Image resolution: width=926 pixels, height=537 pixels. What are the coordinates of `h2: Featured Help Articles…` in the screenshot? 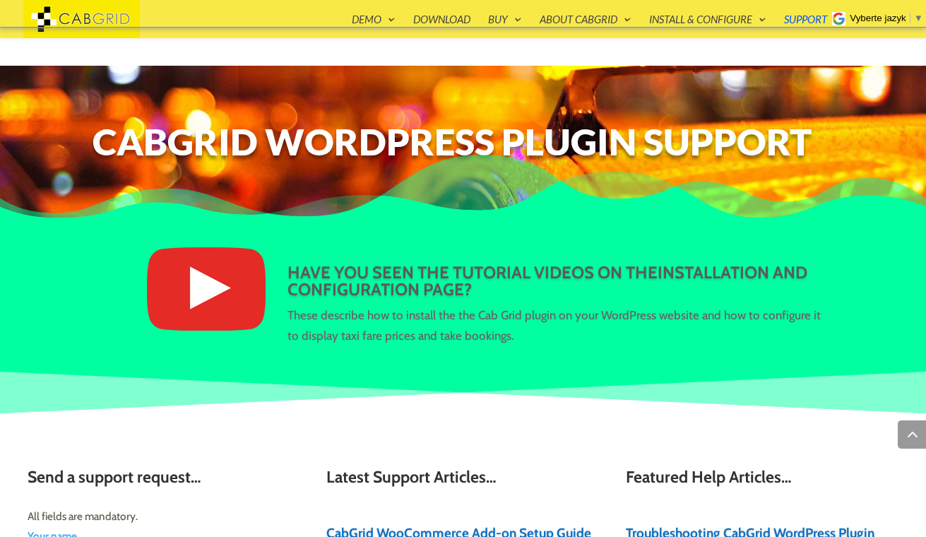 It's located at (762, 480).